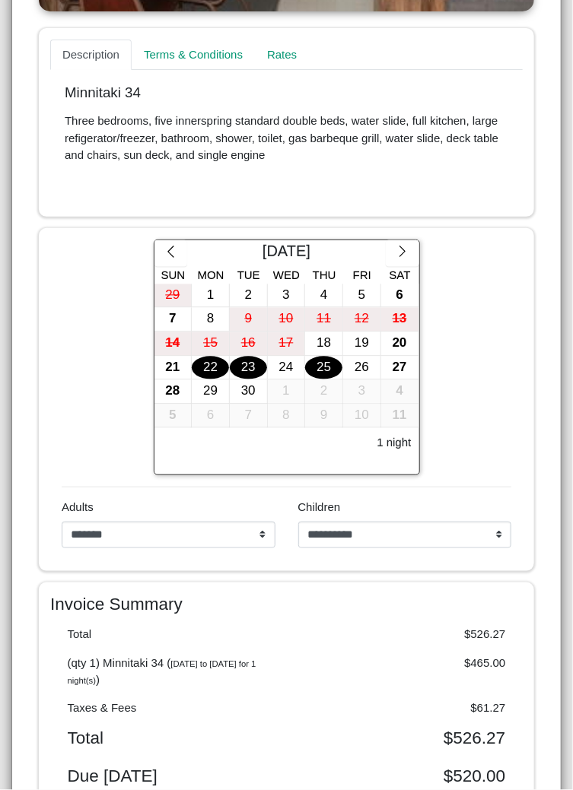 The height and width of the screenshot is (790, 573). I want to click on span: Children, so click(319, 507).